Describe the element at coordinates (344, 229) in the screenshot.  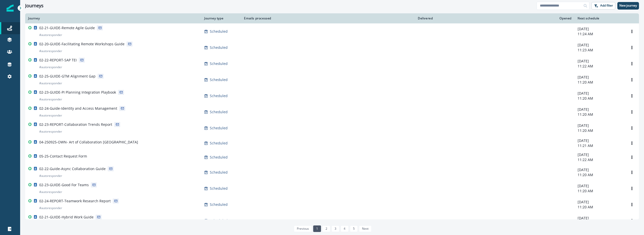
I see `a: Page 4` at that location.